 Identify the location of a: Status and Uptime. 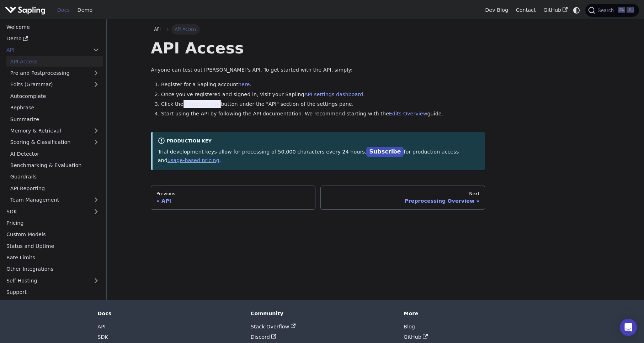
(53, 246).